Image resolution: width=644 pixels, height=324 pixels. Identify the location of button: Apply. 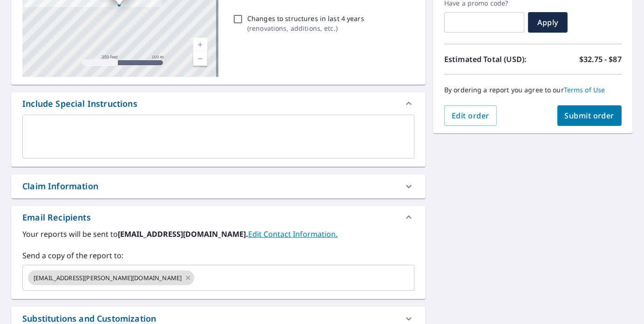
(548, 22).